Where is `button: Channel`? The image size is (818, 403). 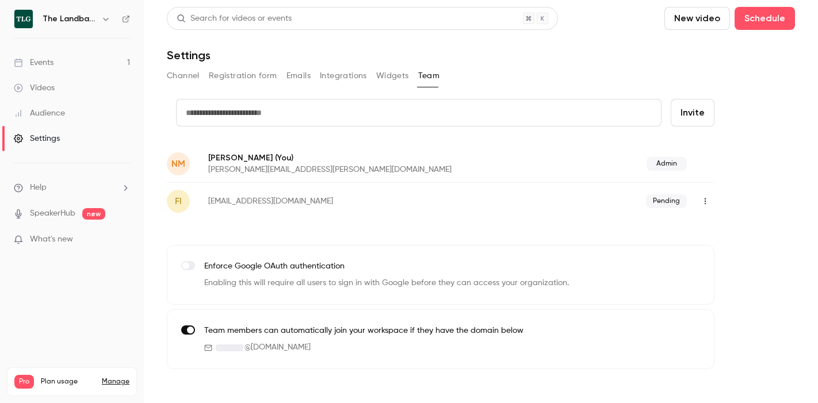
button: Channel is located at coordinates (183, 76).